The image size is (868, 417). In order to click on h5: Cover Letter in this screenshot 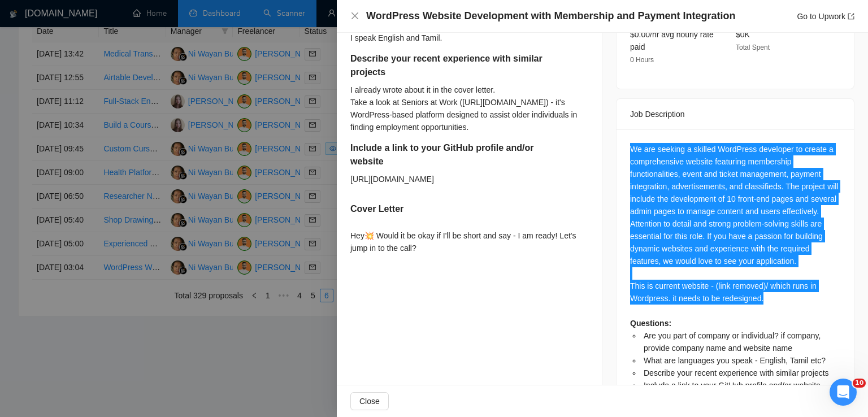, I will do `click(377, 209)`.